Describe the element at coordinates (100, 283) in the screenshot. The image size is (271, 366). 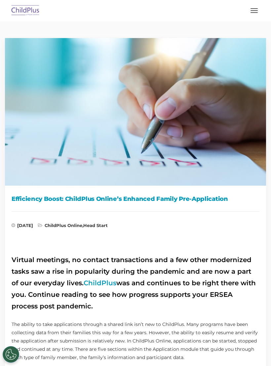
I see `a: ChildPlus` at that location.